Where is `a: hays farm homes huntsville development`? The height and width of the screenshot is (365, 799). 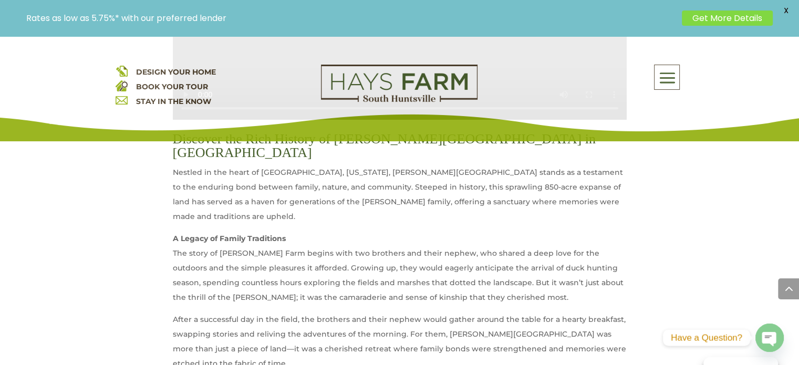
a: hays farm homes huntsville development is located at coordinates (399, 100).